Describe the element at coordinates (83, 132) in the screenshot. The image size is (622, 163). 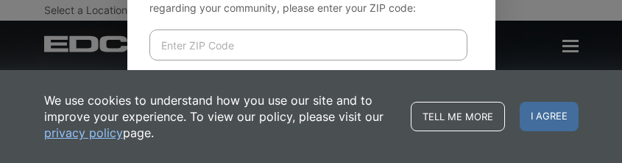
I see `a: privacy policy` at that location.